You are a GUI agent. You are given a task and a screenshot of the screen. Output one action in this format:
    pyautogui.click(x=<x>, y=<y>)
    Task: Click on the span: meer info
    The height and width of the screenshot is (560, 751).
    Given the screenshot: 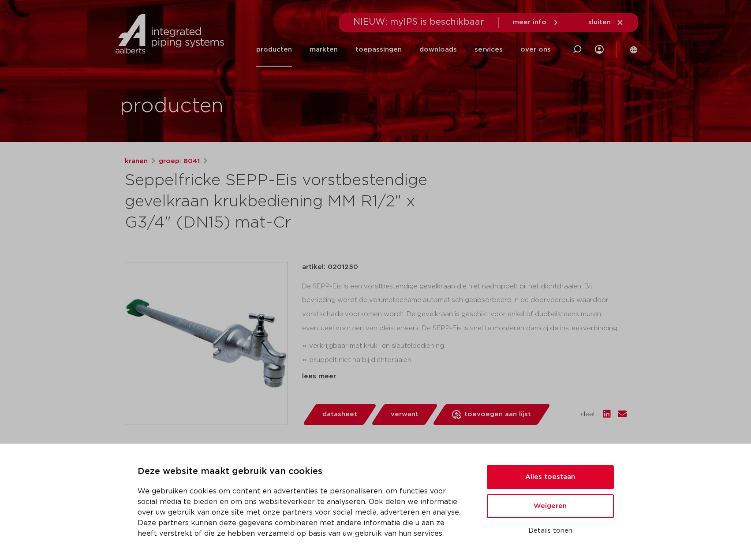 What is the action you would take?
    pyautogui.click(x=529, y=22)
    